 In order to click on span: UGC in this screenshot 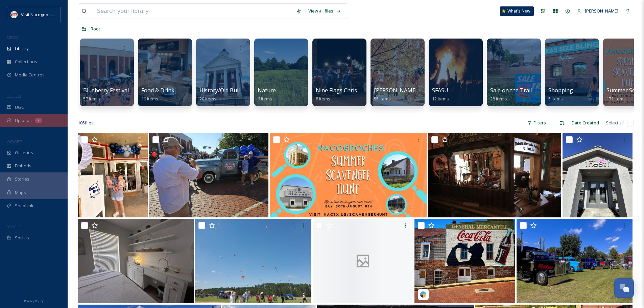, I will do `click(19, 108)`.